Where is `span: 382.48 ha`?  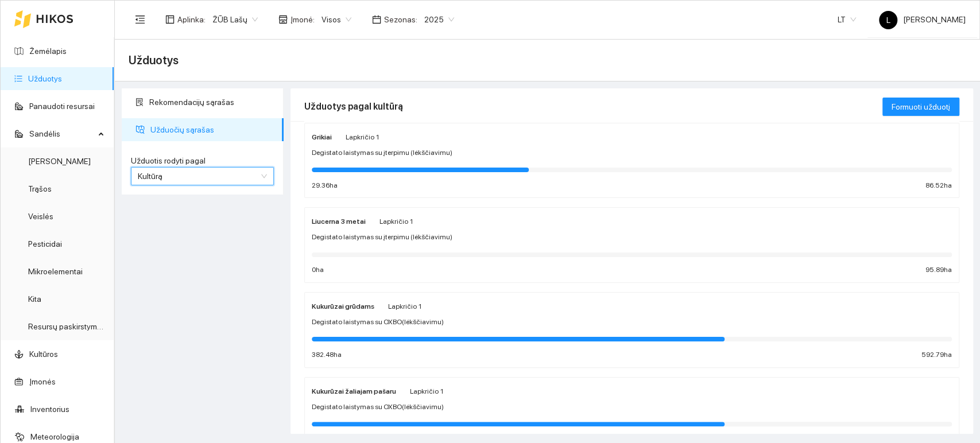 span: 382.48 ha is located at coordinates (326, 355).